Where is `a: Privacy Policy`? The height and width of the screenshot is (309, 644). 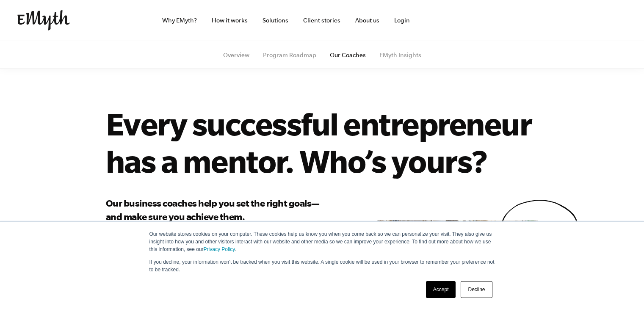
a: Privacy Policy is located at coordinates (219, 250).